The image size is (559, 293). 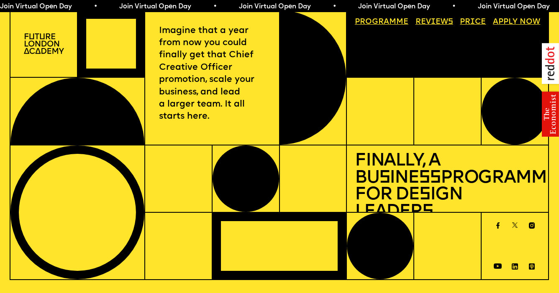 What do you see at coordinates (382, 22) in the screenshot?
I see `a: Programme` at bounding box center [382, 22].